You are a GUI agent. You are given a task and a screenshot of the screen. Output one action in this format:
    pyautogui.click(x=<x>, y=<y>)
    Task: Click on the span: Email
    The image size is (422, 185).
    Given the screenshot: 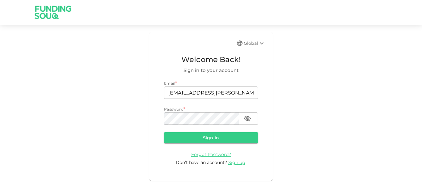 What is the action you would take?
    pyautogui.click(x=170, y=83)
    